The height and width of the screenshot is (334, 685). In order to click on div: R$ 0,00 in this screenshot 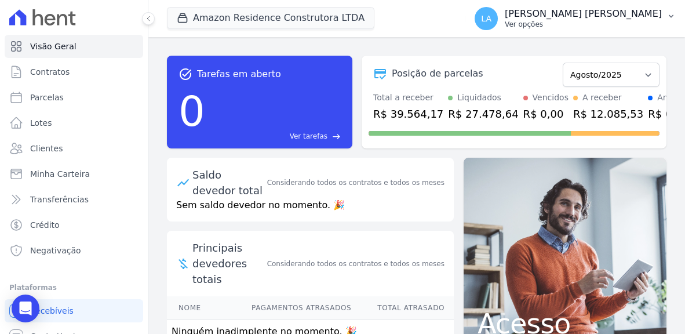, I will do `click(546, 114)`.